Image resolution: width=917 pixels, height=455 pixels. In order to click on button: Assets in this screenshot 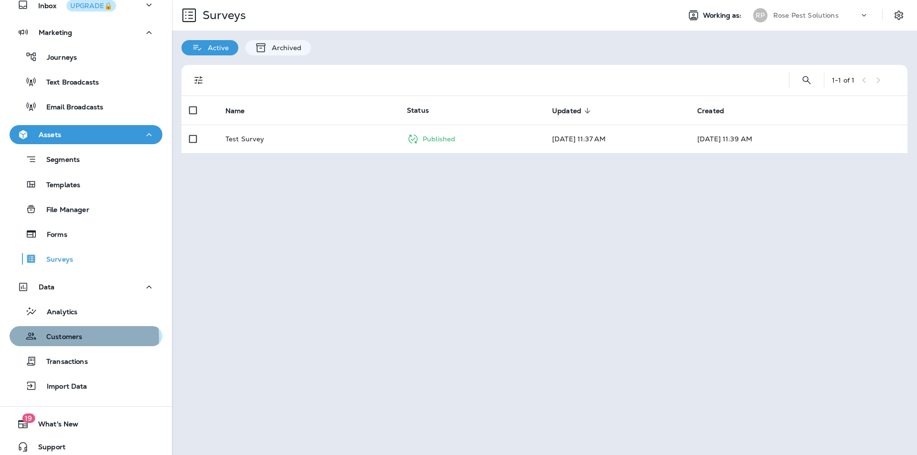, I will do `click(86, 135)`.